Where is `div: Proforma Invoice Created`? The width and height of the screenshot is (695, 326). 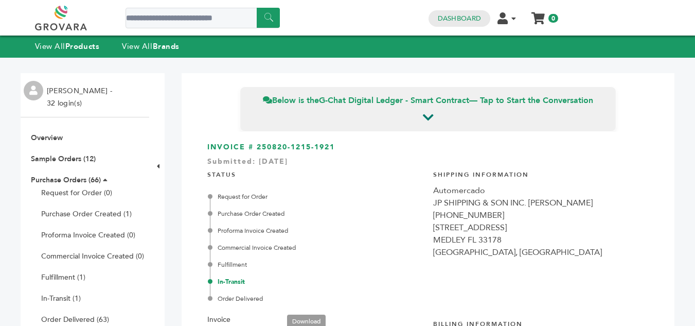 div: Proforma Invoice Created is located at coordinates (316, 230).